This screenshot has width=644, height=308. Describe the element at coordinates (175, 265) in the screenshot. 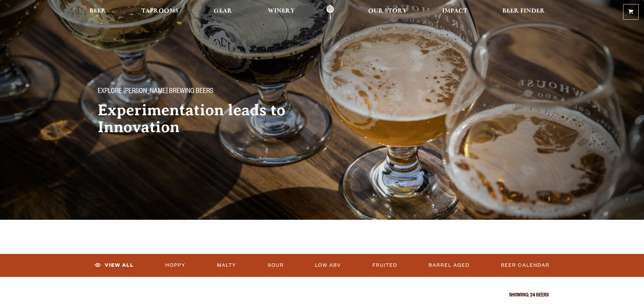

I see `a: Hoppy` at that location.